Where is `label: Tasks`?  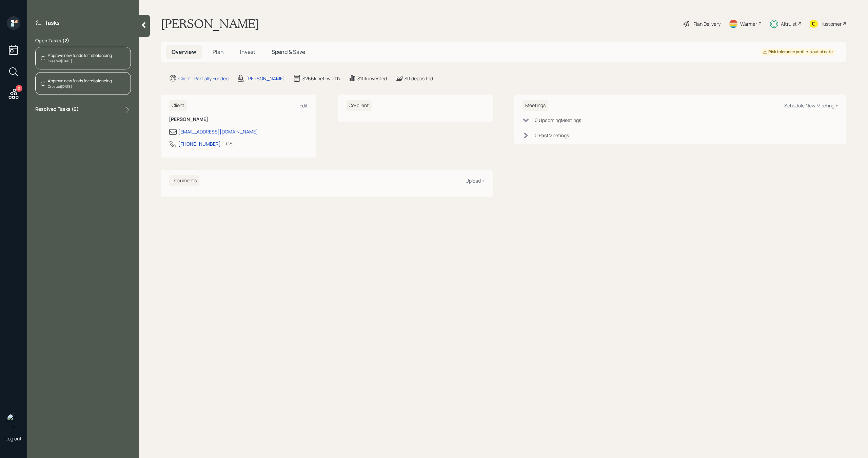 label: Tasks is located at coordinates (52, 23).